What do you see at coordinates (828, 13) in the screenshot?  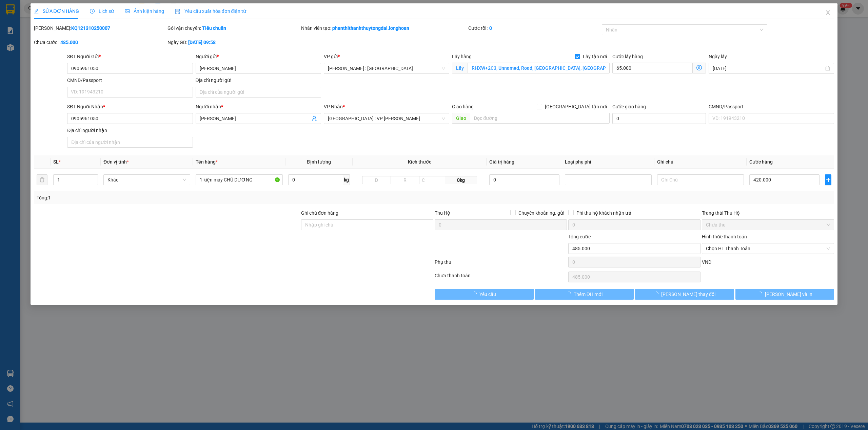 I see `span: close` at bounding box center [828, 13].